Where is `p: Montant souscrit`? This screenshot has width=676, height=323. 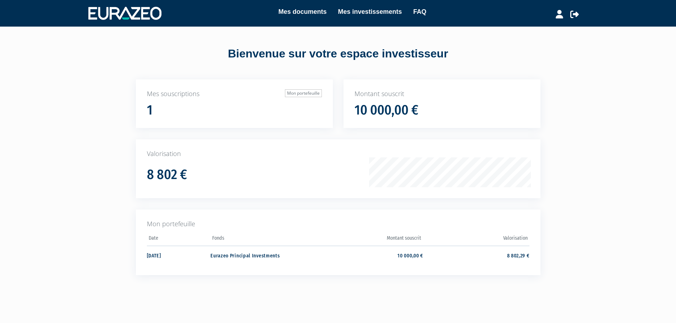
p: Montant souscrit is located at coordinates (442, 94).